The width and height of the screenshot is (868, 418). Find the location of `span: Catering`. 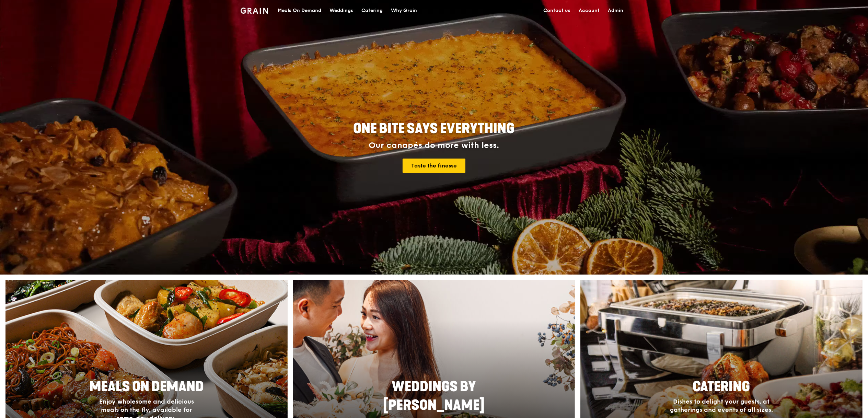

span: Catering is located at coordinates (722, 387).